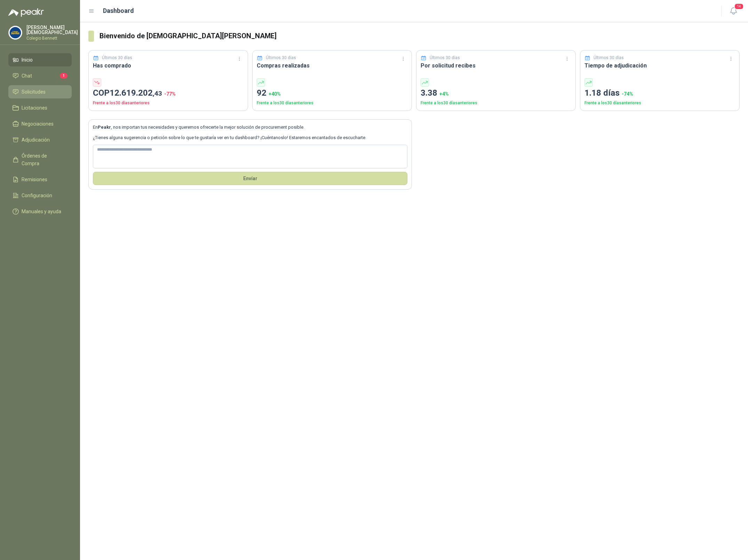  Describe the element at coordinates (40, 124) in the screenshot. I see `a: Negociaciones` at that location.